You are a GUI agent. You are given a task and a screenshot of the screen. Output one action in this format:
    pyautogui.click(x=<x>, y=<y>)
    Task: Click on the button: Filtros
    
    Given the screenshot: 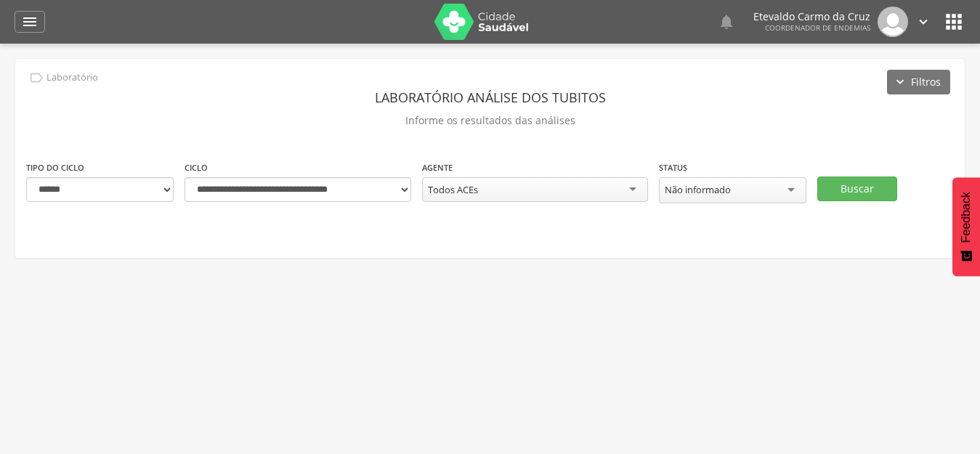 What is the action you would take?
    pyautogui.click(x=919, y=83)
    